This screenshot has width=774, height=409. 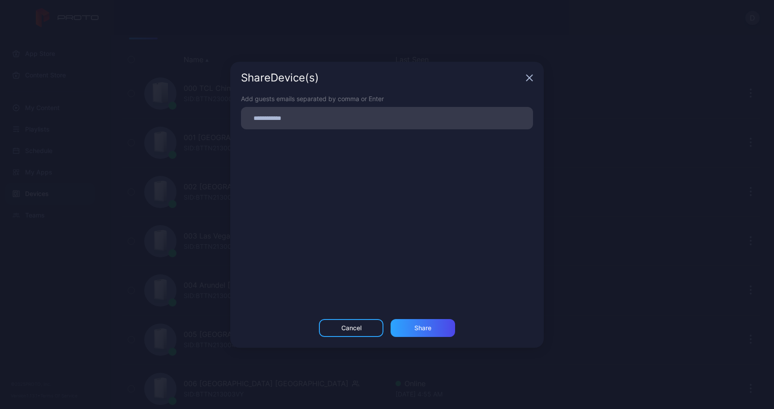 What do you see at coordinates (351, 328) in the screenshot?
I see `button: Cancel` at bounding box center [351, 328].